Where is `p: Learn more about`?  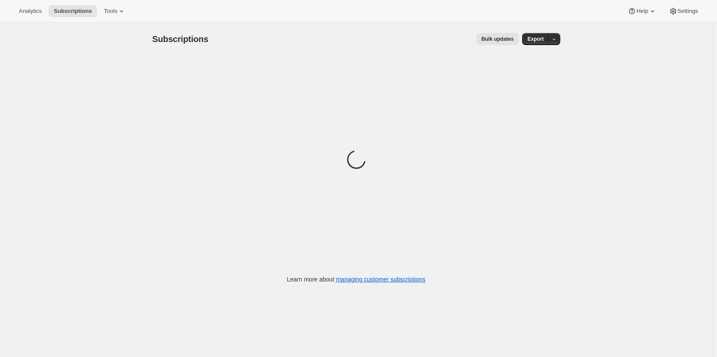
p: Learn more about is located at coordinates (356, 279).